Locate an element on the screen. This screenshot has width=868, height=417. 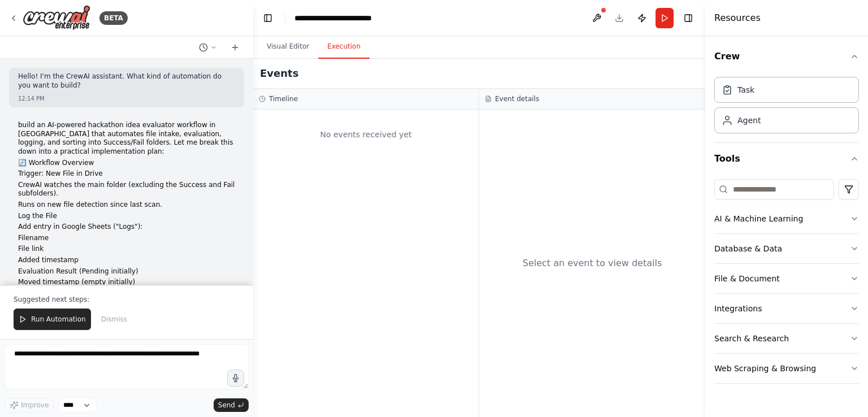
div: Select an event to view details is located at coordinates (593, 263).